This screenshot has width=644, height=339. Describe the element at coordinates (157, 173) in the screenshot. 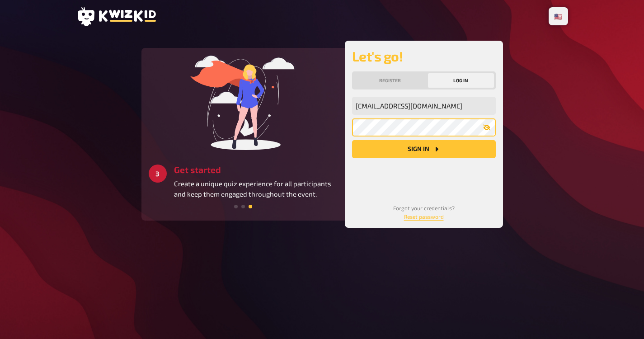

I see `div: 3` at that location.